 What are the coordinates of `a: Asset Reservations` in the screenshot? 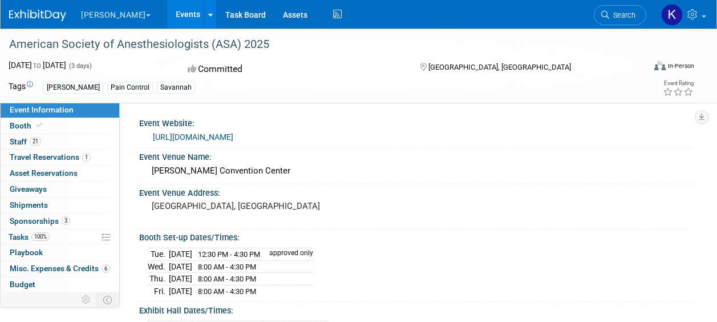 It's located at (60, 173).